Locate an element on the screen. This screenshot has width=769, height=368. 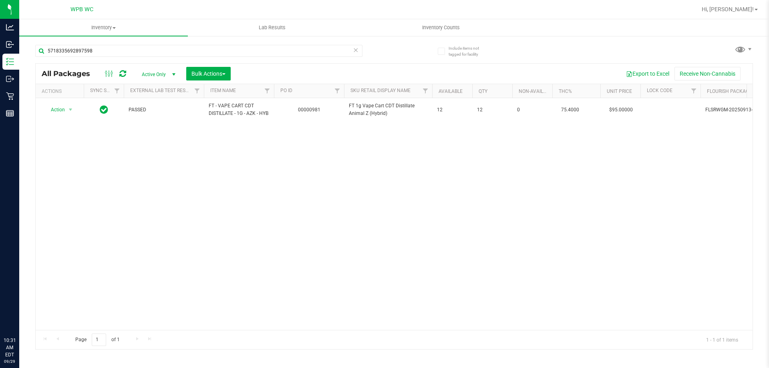
a: Flourish Package ID is located at coordinates (733, 91).